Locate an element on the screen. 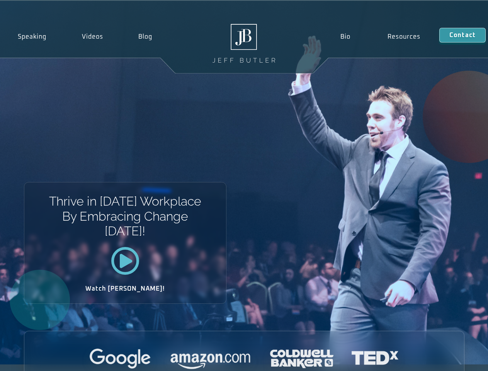 Image resolution: width=488 pixels, height=371 pixels. a: Videos is located at coordinates (92, 37).